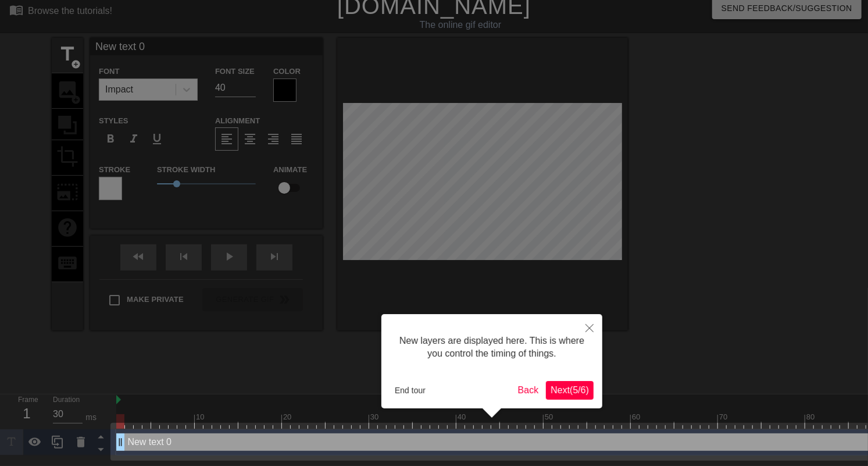  Describe the element at coordinates (492, 347) in the screenshot. I see `div: New layers are displayed here. This is where you control the timing of things.` at that location.